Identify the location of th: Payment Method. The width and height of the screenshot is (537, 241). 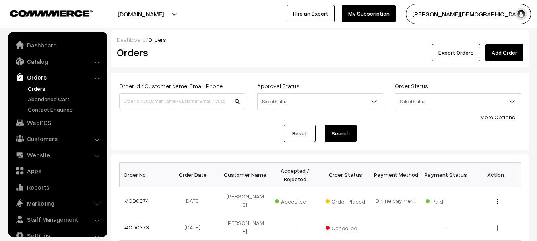
(396, 175).